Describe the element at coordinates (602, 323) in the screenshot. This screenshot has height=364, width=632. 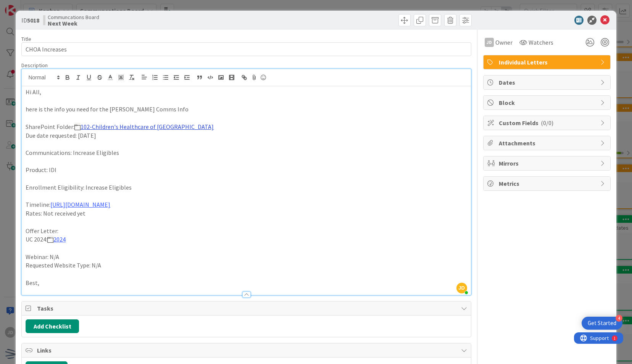
I see `div: Get Started` at that location.